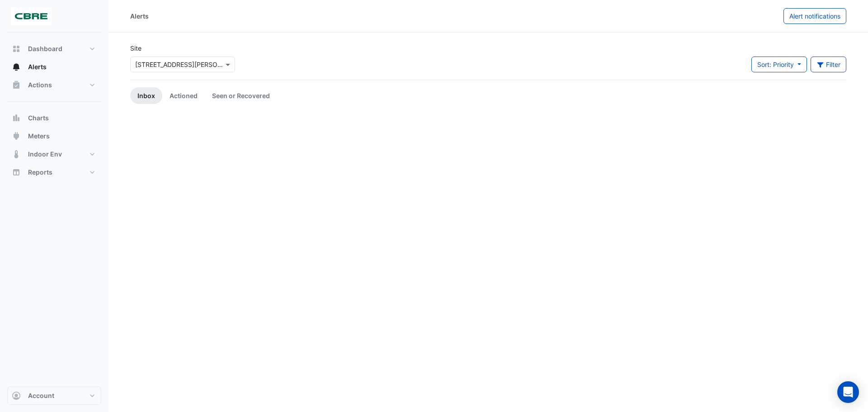 This screenshot has width=868, height=412. What do you see at coordinates (31, 16) in the screenshot?
I see `img: Company Logo` at bounding box center [31, 16].